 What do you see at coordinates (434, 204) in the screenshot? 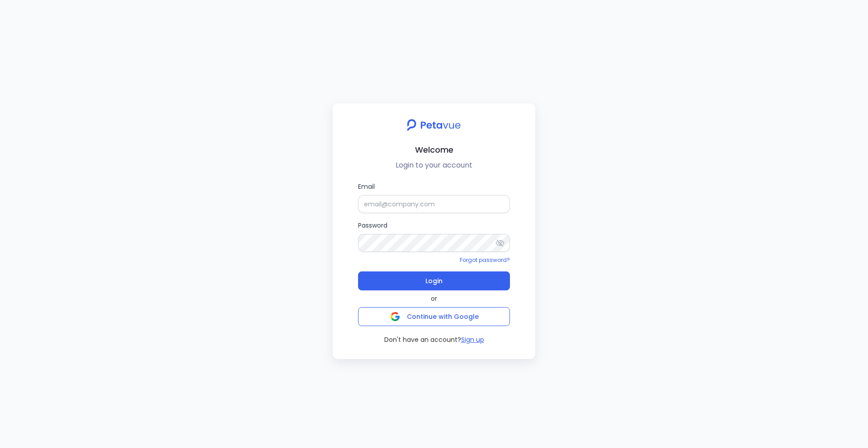
I see `input: Email` at bounding box center [434, 204].